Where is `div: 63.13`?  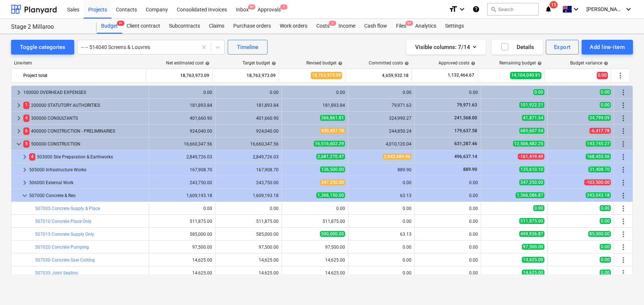 div: 63.13 is located at coordinates (381, 234).